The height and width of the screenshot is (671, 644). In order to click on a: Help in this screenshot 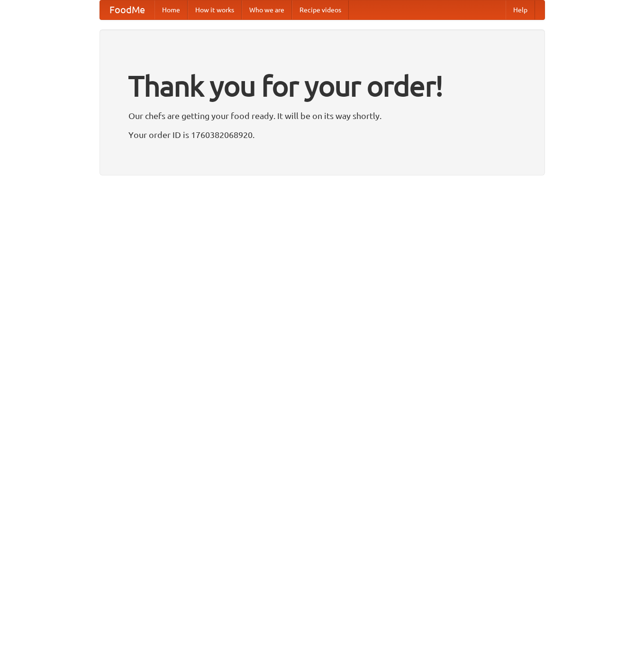, I will do `click(521, 10)`.